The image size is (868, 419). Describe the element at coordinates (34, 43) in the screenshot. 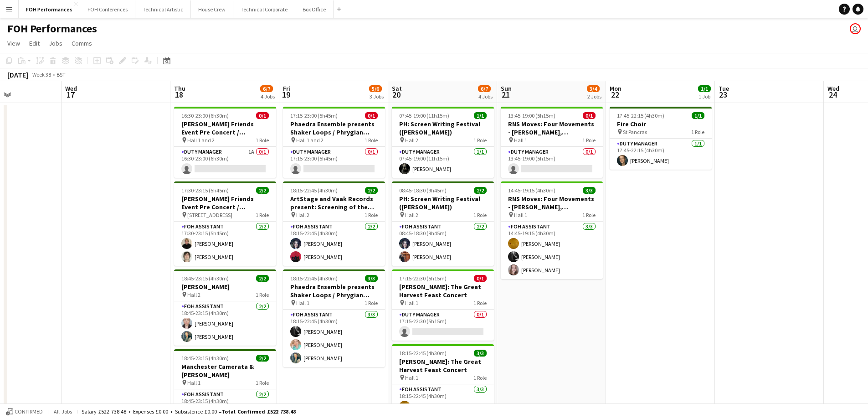

I see `span: Edit` at that location.